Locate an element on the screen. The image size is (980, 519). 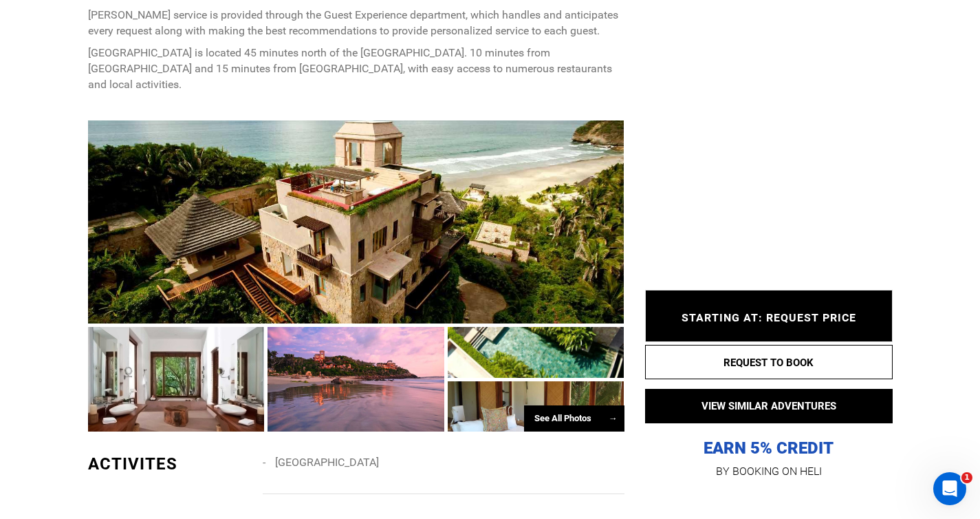
span: STARTING AT: REQUEST PRICE is located at coordinates (769, 317).